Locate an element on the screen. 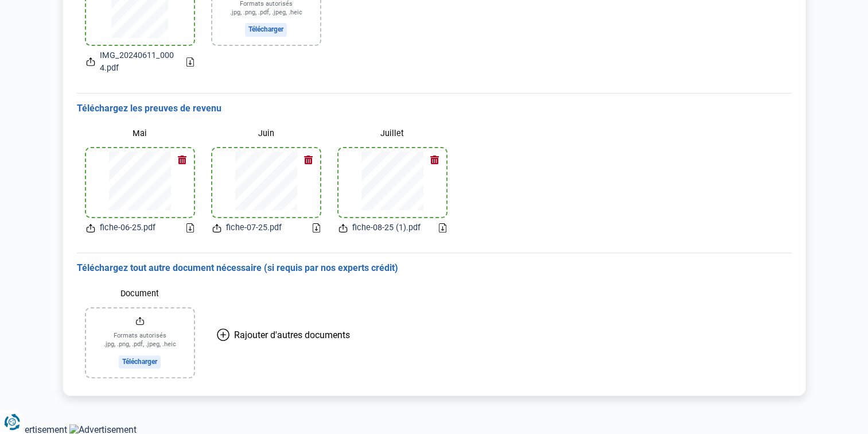 The height and width of the screenshot is (434, 868). span: fiche-08-25 (1).pdf is located at coordinates (386, 228).